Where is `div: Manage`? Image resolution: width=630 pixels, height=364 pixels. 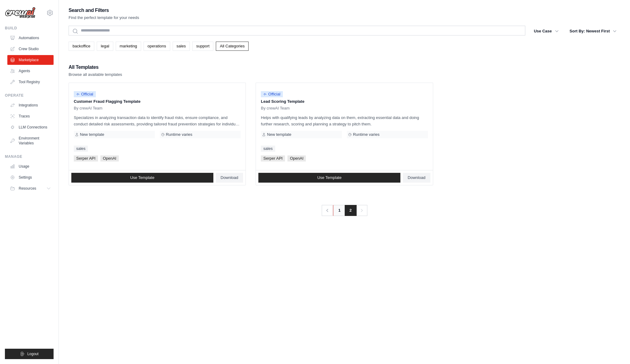
div: Manage is located at coordinates (29, 157).